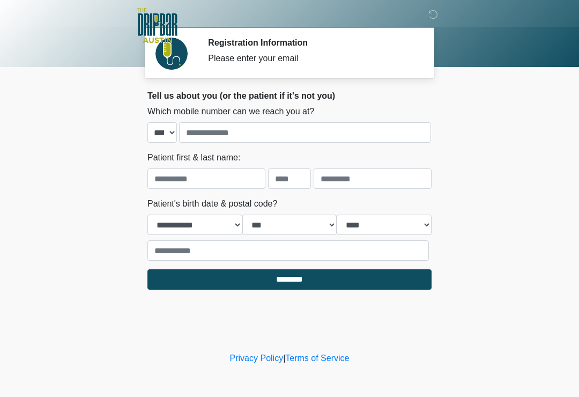  Describe the element at coordinates (194, 158) in the screenshot. I see `label: Patient first & last name:` at that location.